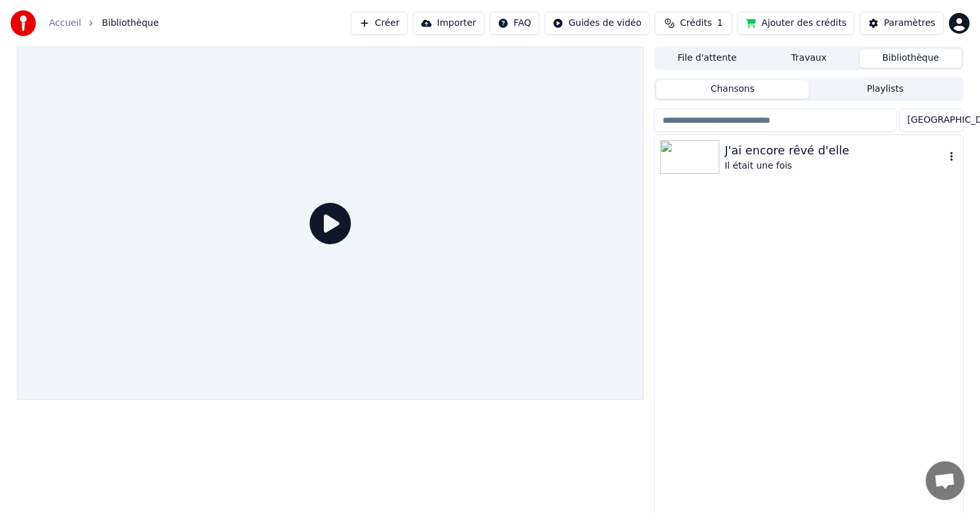  I want to click on button: Chansons, so click(733, 89).